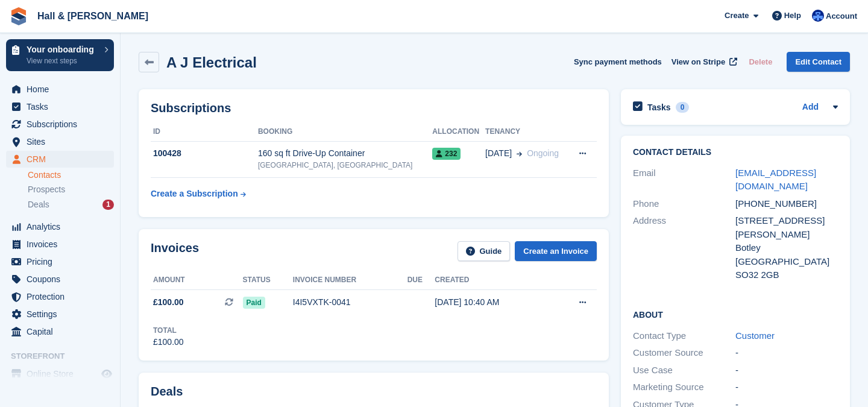 Image resolution: width=868 pixels, height=407 pixels. I want to click on a: Preview store, so click(106, 374).